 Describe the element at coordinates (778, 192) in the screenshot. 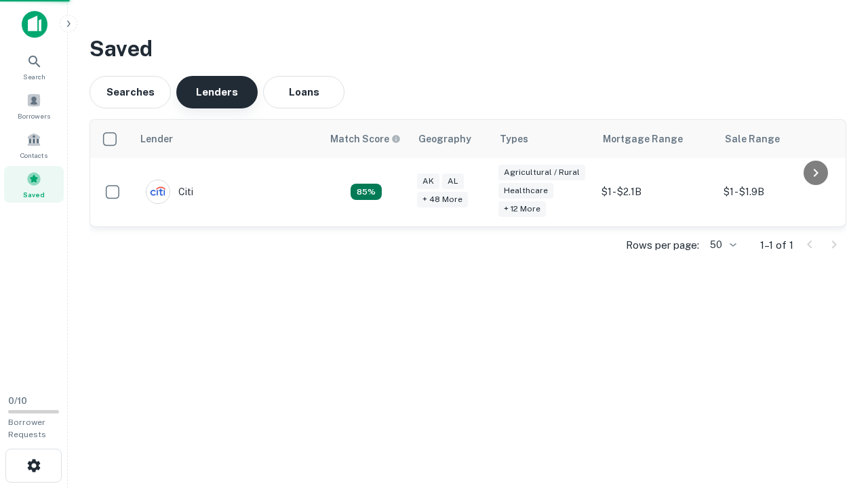

I see `td: $1 - $1.9B` at that location.